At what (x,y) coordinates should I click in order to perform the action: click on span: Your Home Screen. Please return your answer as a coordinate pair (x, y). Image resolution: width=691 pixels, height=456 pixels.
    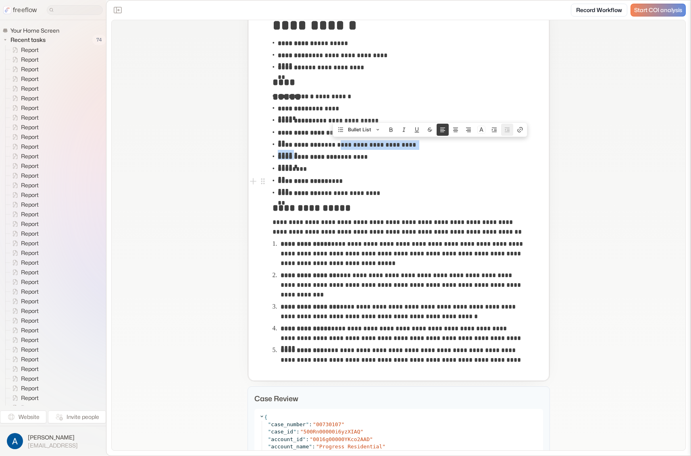
    Looking at the image, I should click on (35, 31).